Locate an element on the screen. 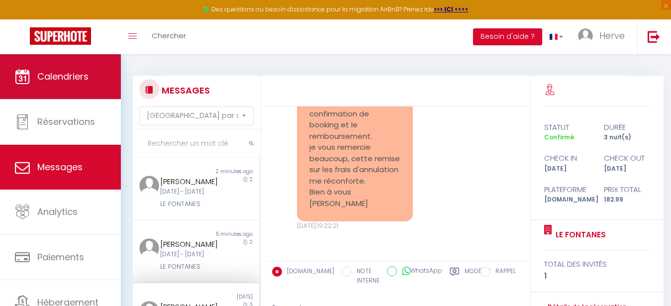  span: Analytics is located at coordinates (57, 211).